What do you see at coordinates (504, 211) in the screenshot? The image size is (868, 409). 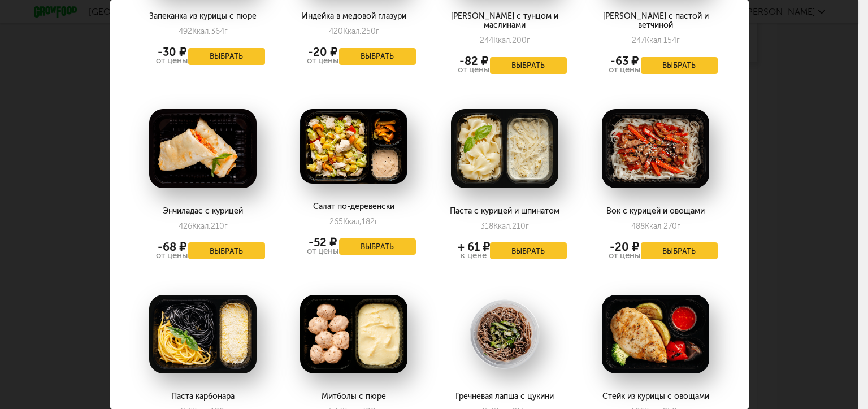 I see `div: Паста с курицей и шпинатом` at bounding box center [504, 211].